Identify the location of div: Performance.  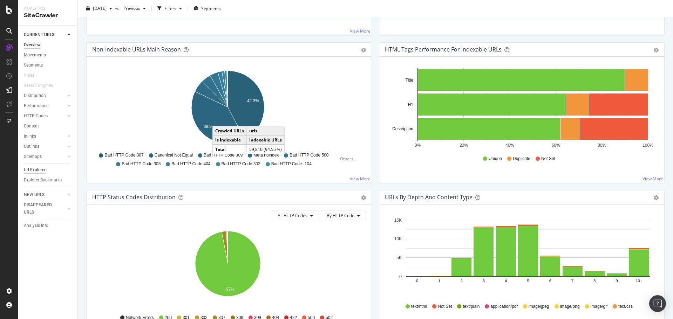
(36, 106).